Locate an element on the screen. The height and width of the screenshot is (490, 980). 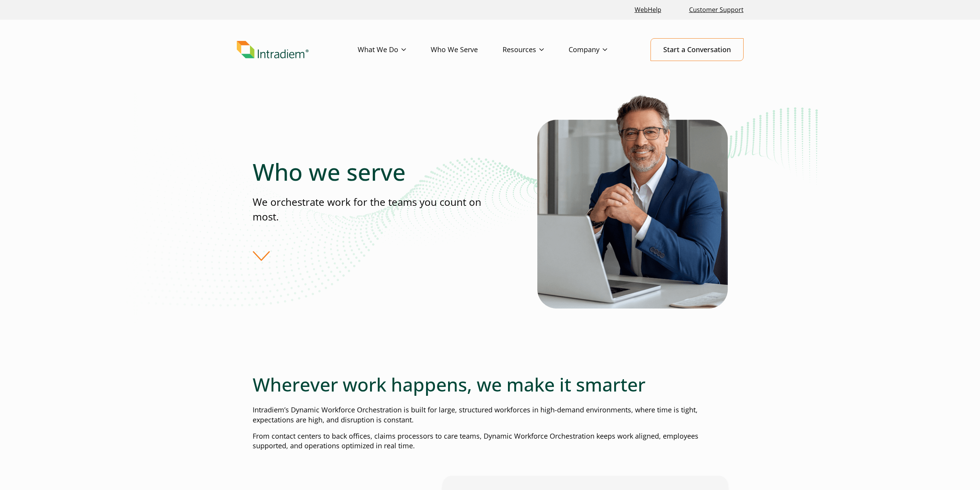
a: Link to homepage of Intradiem is located at coordinates (297, 50).